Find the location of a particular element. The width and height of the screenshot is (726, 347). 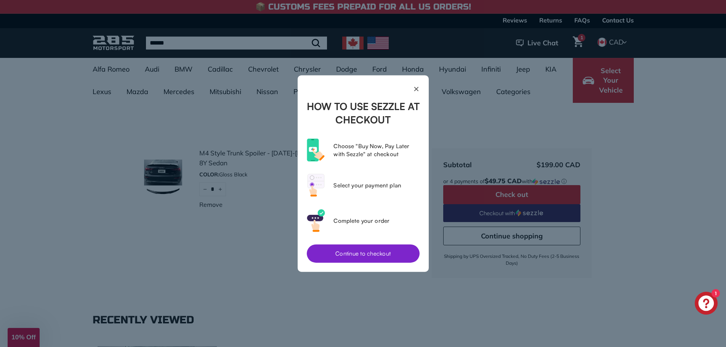

button: Close Sezzle modal is located at coordinates (363, 89).